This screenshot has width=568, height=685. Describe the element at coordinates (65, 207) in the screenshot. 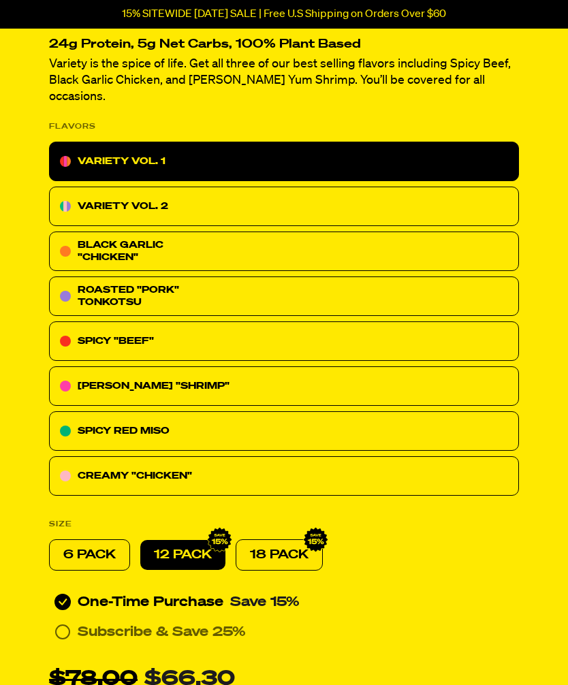

I see `img: icon-variety-vol2.svg` at that location.